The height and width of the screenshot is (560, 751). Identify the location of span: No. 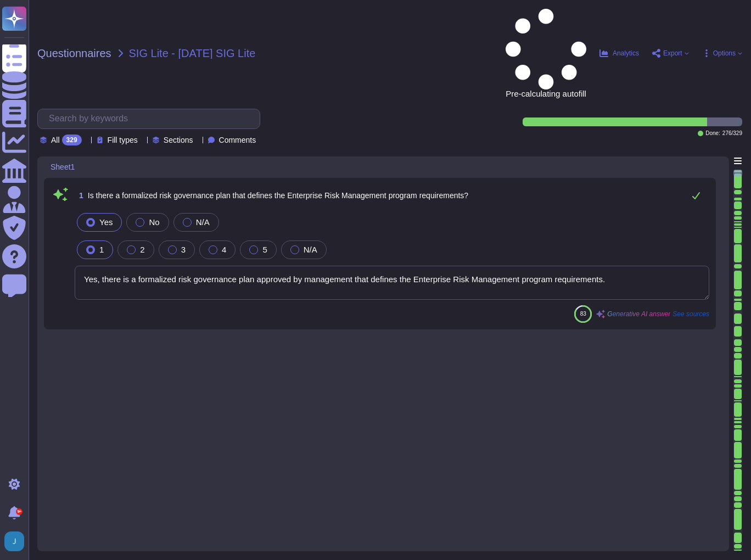
(154, 222).